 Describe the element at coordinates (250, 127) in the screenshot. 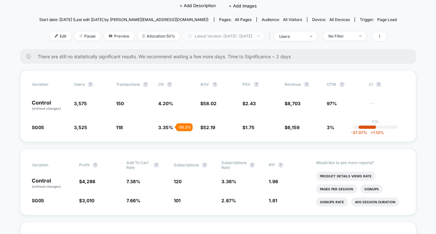

I see `span: 1.75` at that location.